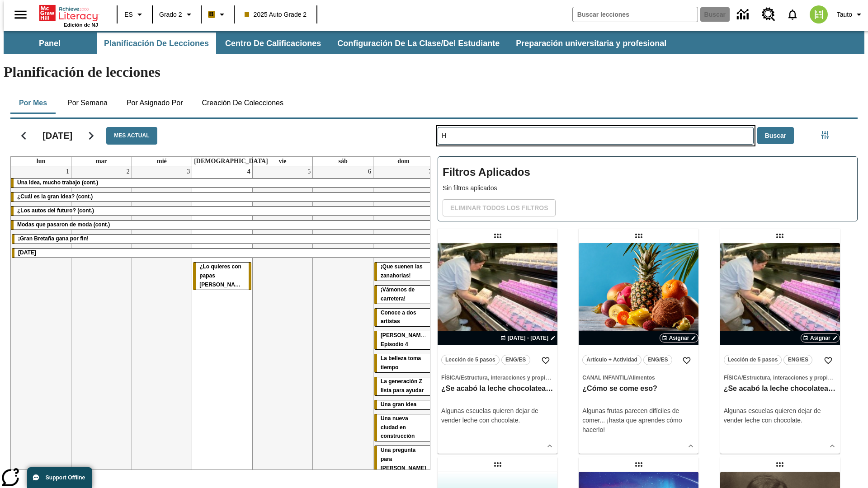  Describe the element at coordinates (343, 161) in the screenshot. I see `a: sábado` at that location.